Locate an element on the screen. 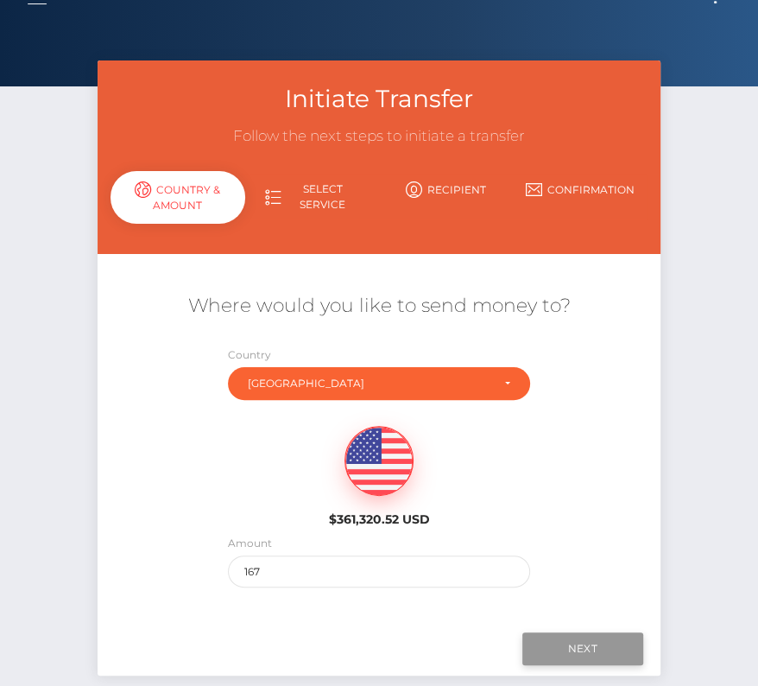 The image size is (758, 686). h6: $361,320.52 USD is located at coordinates (378, 519).